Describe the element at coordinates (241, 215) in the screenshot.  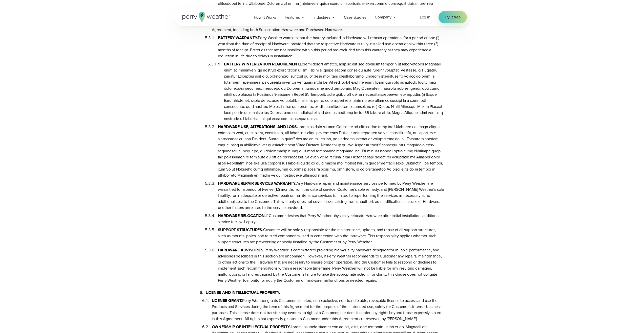
I see `b: HARDWARE RELOCATION.` at that location.